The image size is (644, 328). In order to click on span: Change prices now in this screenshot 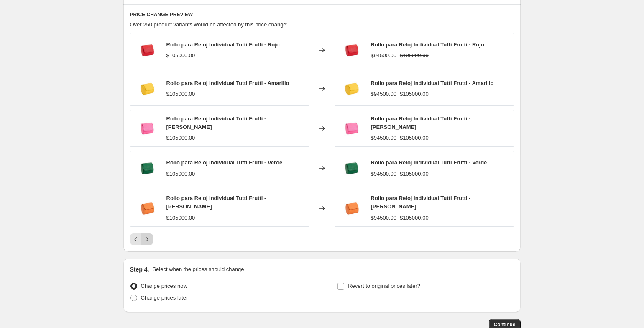, I will do `click(164, 286)`.